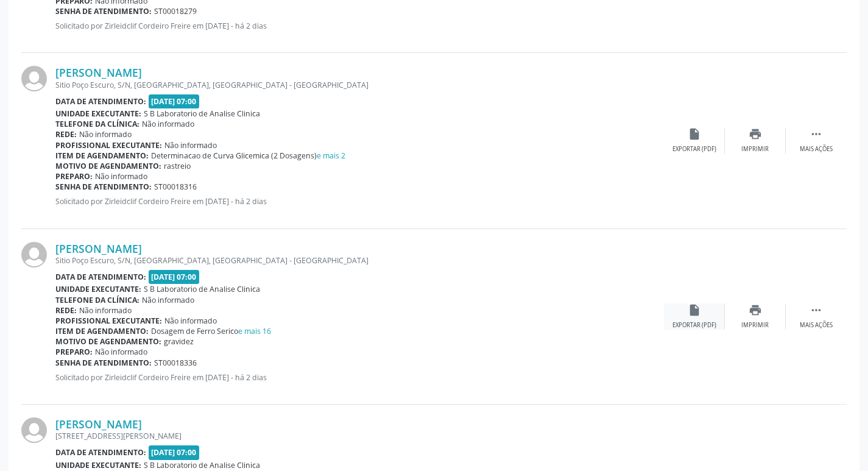 The height and width of the screenshot is (471, 868). Describe the element at coordinates (248, 156) in the screenshot. I see `span: Determinacao de Curva Glicemica (2 Dosagens)` at that location.